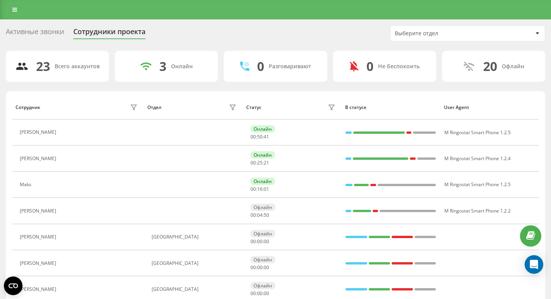 This screenshot has height=299, width=551. Describe the element at coordinates (35, 33) in the screenshot. I see `div: Активные звонки` at that location.